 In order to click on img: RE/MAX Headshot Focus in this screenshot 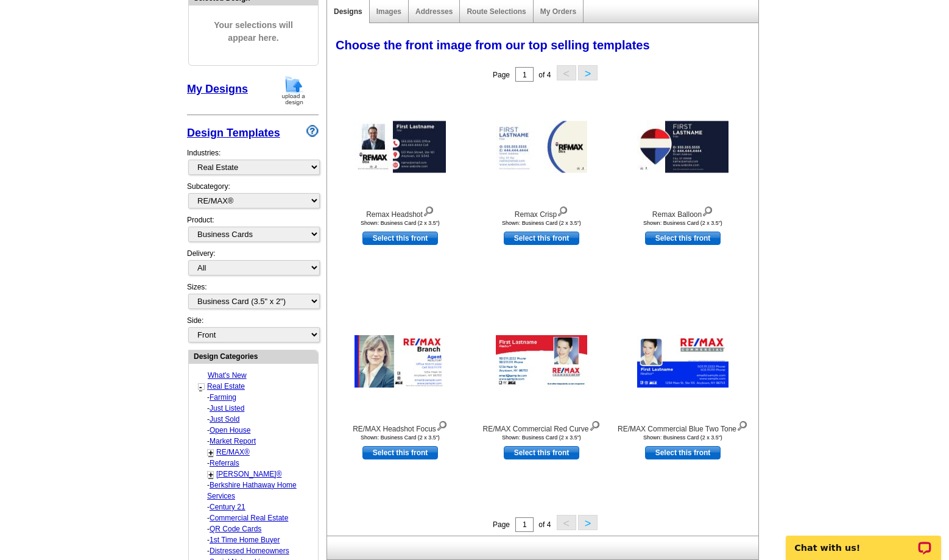, I will do `click(400, 361)`.